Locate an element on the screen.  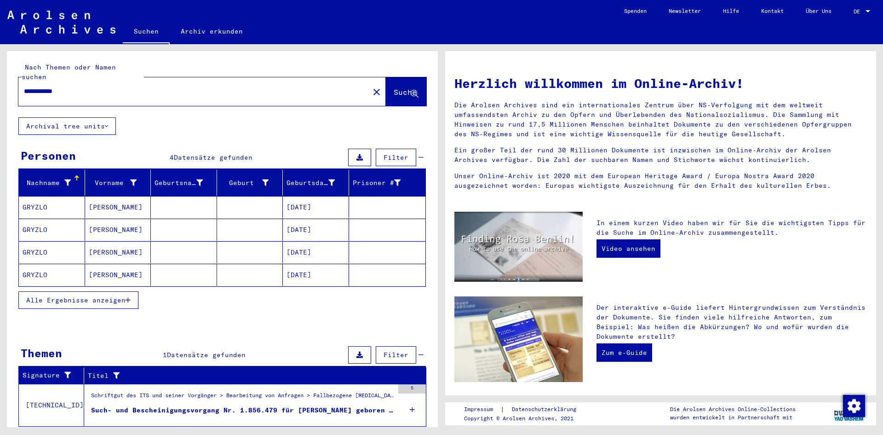
p: Copyright © Arolsen Archives, 2021 is located at coordinates (526, 418).